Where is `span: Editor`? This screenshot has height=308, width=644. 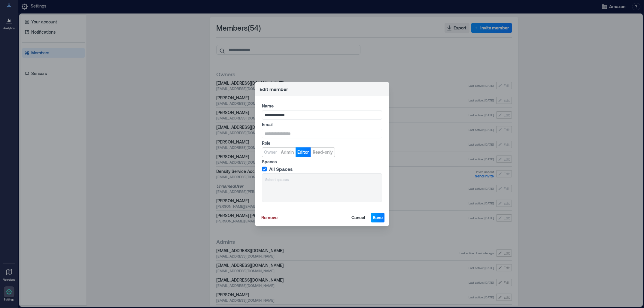 span: Editor is located at coordinates (303, 152).